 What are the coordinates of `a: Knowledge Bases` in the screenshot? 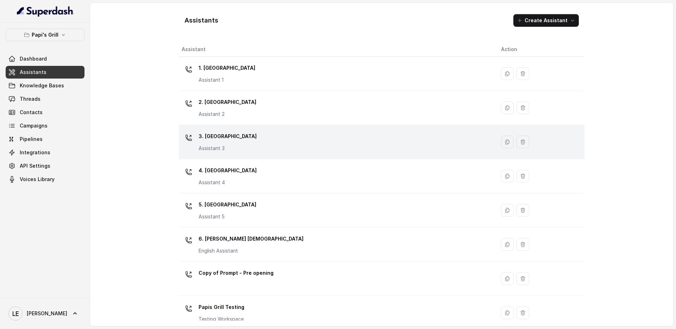 It's located at (45, 86).